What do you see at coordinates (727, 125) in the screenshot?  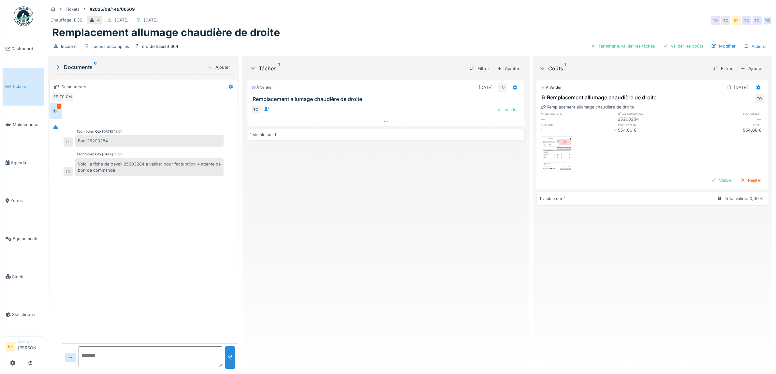 I see `h6: total` at bounding box center [727, 125].